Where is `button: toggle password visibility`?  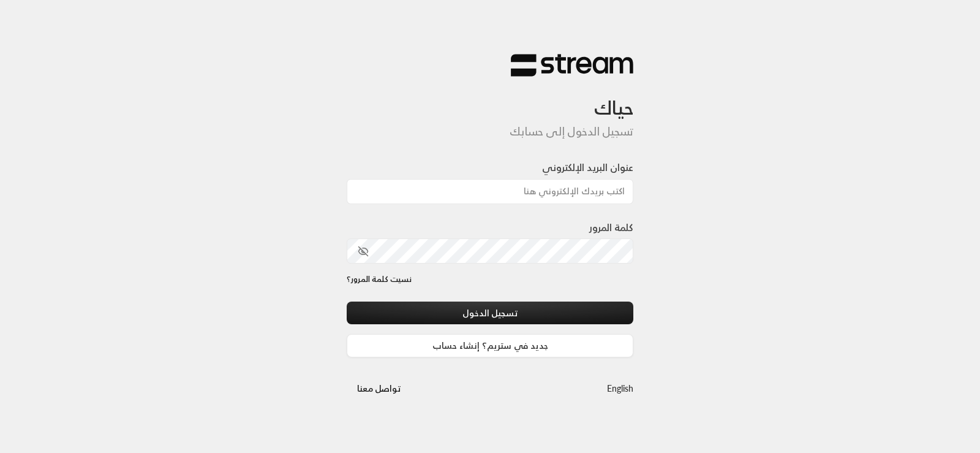
button: toggle password visibility is located at coordinates (363, 252).